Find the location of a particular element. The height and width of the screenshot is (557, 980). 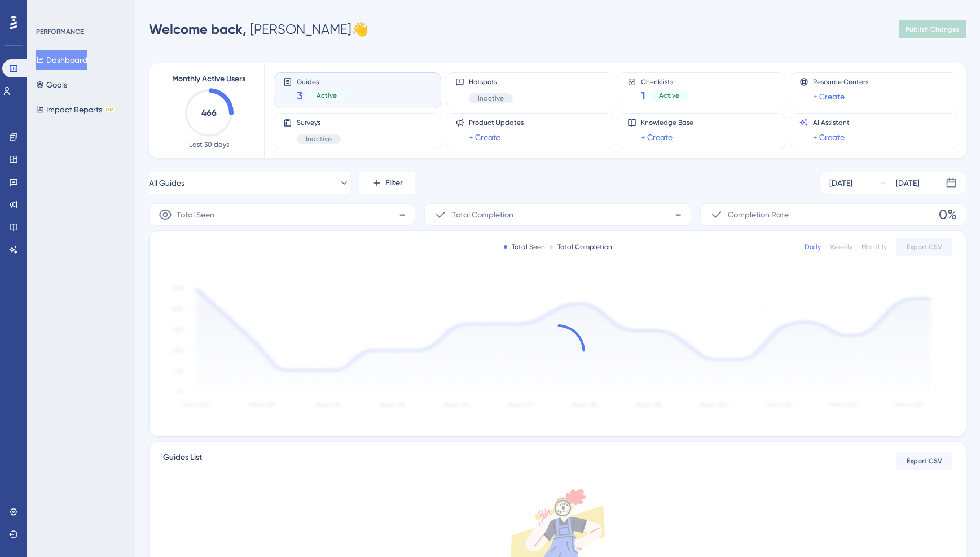

div: Total Completion is located at coordinates (581, 247).